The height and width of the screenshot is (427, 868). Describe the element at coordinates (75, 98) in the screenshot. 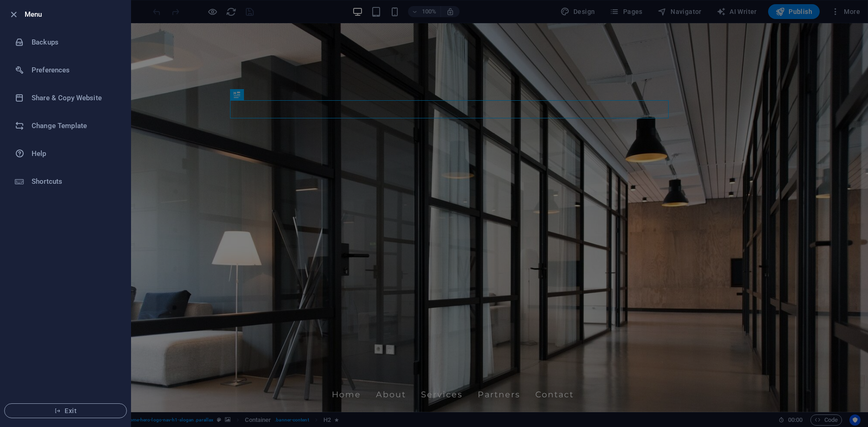

I see `h6: Share & Copy Website` at that location.